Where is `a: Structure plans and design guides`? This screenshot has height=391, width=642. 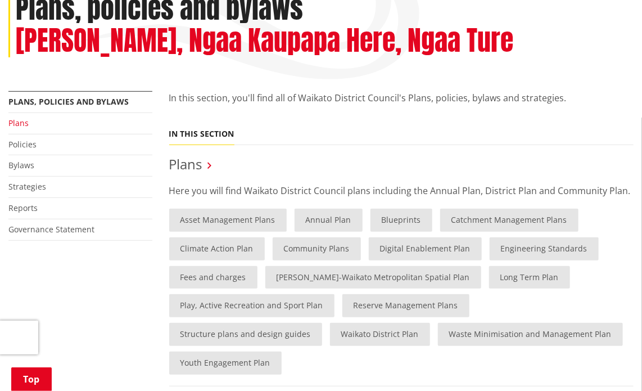 a: Structure plans and design guides is located at coordinates (246, 334).